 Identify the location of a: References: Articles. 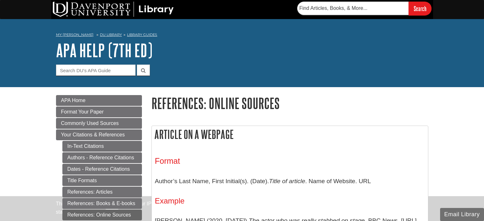
(102, 192).